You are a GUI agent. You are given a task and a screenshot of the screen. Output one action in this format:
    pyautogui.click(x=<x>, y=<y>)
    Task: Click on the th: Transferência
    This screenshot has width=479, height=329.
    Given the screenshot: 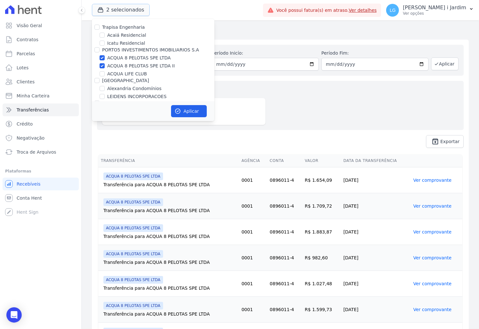 What is the action you would take?
    pyautogui.click(x=168, y=160)
    